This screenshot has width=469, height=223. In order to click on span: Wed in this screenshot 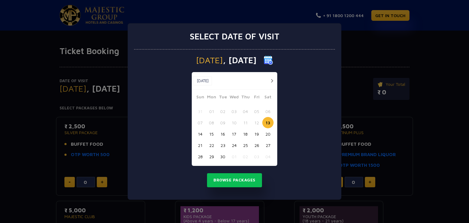, I will do `click(234, 98)`.